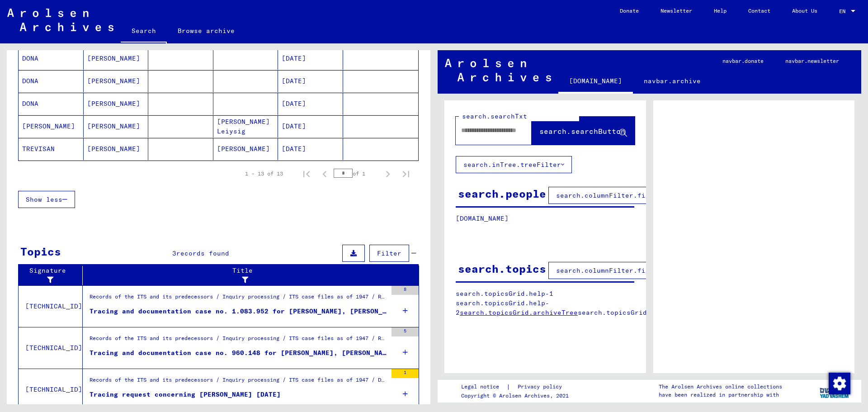  What do you see at coordinates (502, 269) in the screenshot?
I see `div: search.topics` at bounding box center [502, 269].